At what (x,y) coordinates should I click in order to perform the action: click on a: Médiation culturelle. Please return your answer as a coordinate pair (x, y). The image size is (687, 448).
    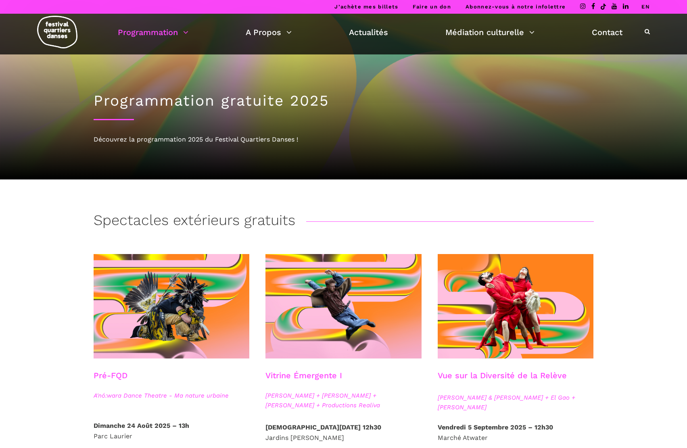
    Looking at the image, I should click on (489, 32).